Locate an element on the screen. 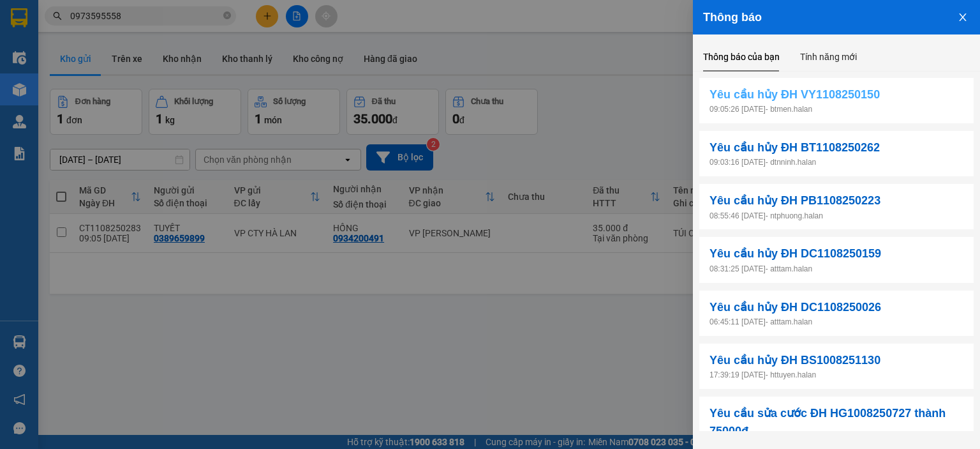 The width and height of the screenshot is (980, 449). div: Thông báo is located at coordinates (836, 17).